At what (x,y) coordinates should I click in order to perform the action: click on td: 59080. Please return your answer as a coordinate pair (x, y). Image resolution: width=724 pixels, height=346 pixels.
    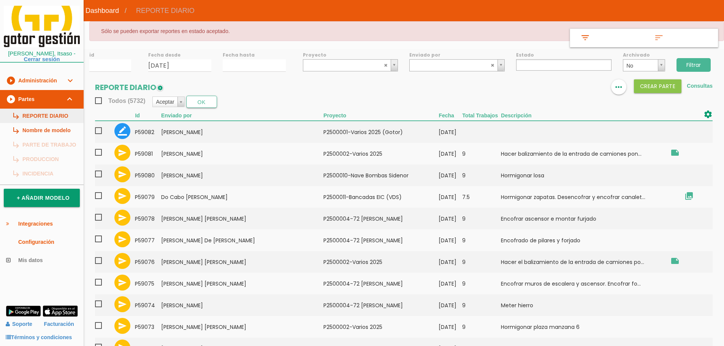
    Looking at the image, I should click on (148, 175).